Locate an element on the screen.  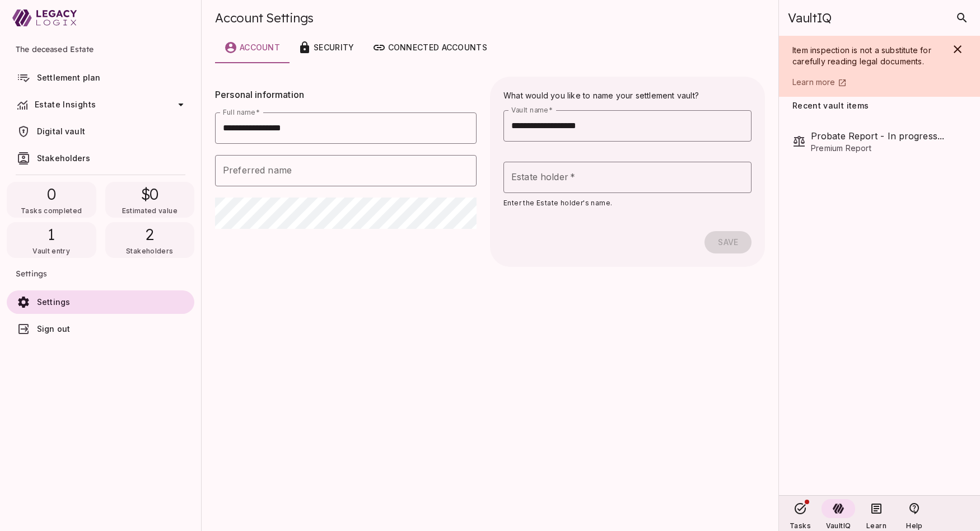
a: Sign out is located at coordinates (100, 329).